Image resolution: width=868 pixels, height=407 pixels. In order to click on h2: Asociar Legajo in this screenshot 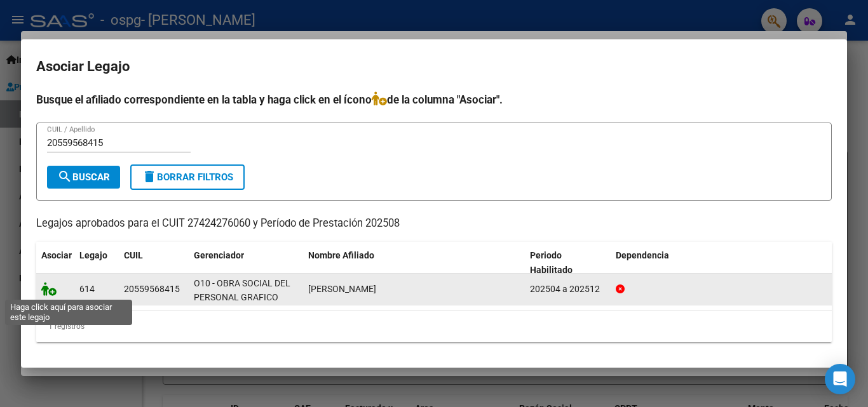, I will do `click(434, 66)`.